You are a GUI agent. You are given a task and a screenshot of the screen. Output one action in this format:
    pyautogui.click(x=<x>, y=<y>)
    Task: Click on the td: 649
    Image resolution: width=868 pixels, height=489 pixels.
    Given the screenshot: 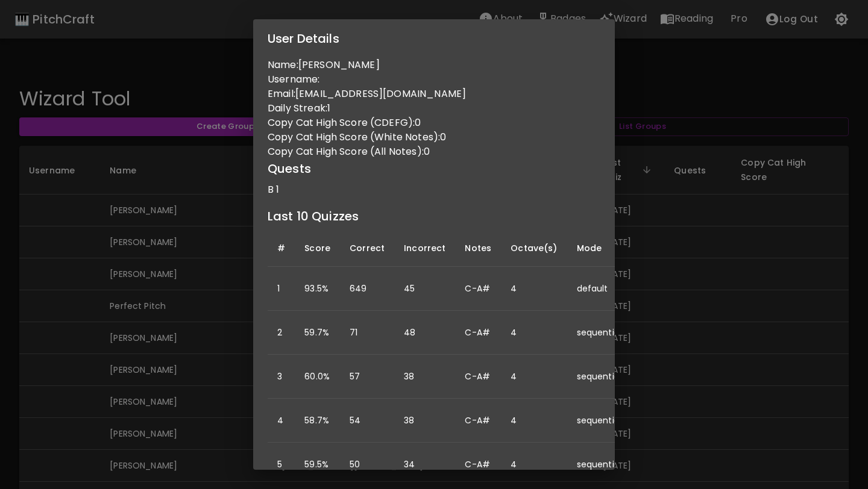 What is the action you would take?
    pyautogui.click(x=367, y=288)
    